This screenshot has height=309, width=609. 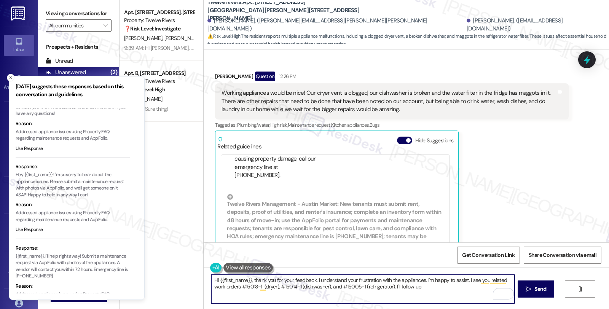 I want to click on a: Insights •, so click(x=19, y=158).